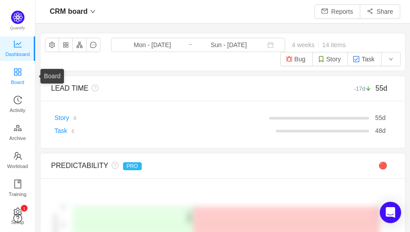  What do you see at coordinates (18, 44) in the screenshot?
I see `i: icon: line-chart` at bounding box center [18, 44].